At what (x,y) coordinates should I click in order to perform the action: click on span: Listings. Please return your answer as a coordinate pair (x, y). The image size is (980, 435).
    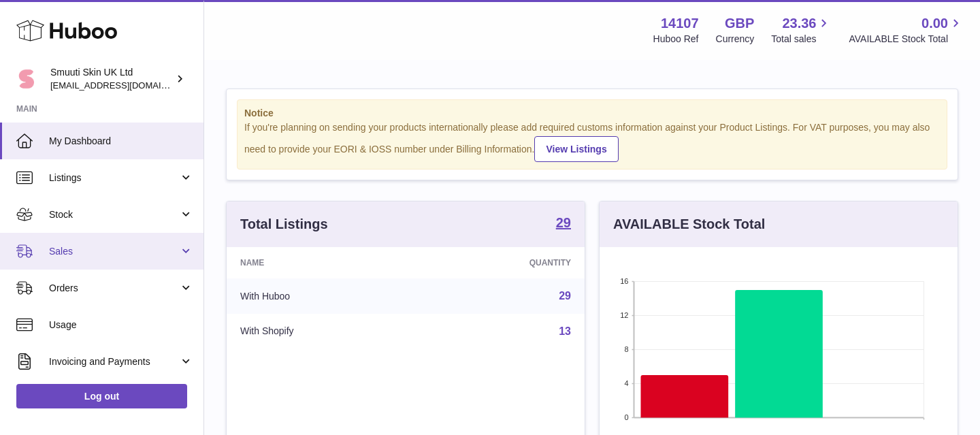
    Looking at the image, I should click on (113, 178).